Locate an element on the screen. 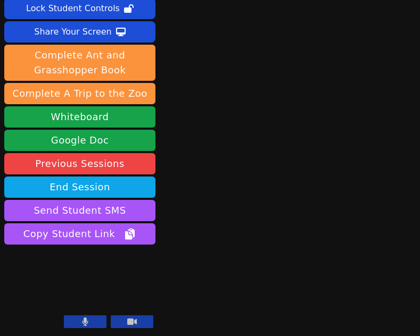 The width and height of the screenshot is (420, 336). a: Google Doc is located at coordinates (80, 140).